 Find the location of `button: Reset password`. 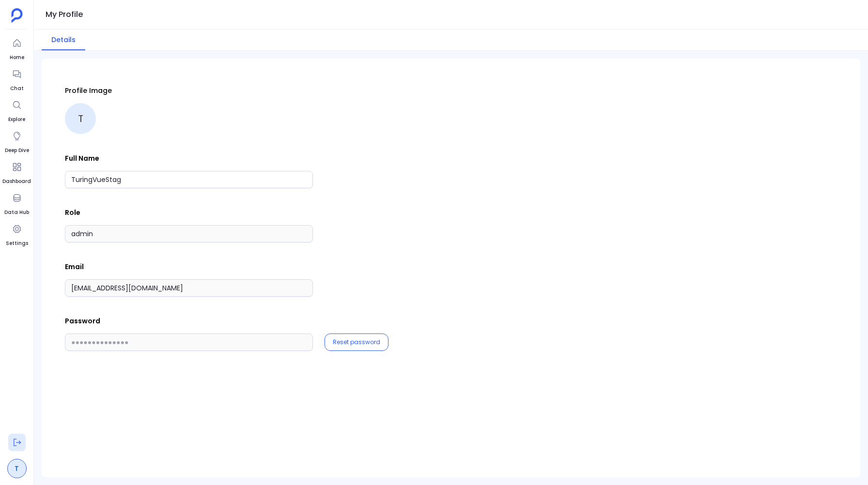

button: Reset password is located at coordinates (356, 342).